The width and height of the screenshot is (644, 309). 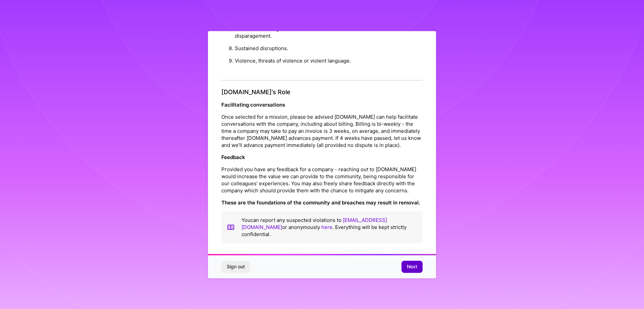 What do you see at coordinates (236, 266) in the screenshot?
I see `button: Sign out` at bounding box center [236, 266].